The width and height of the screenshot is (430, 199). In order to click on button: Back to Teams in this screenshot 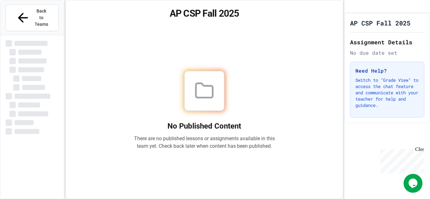, I will do `click(32, 18)`.